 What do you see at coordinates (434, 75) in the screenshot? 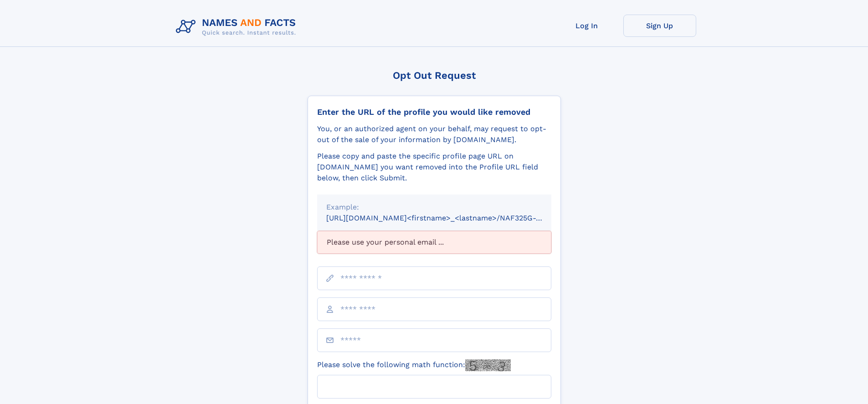
I see `div: Opt Out Request` at bounding box center [434, 75].